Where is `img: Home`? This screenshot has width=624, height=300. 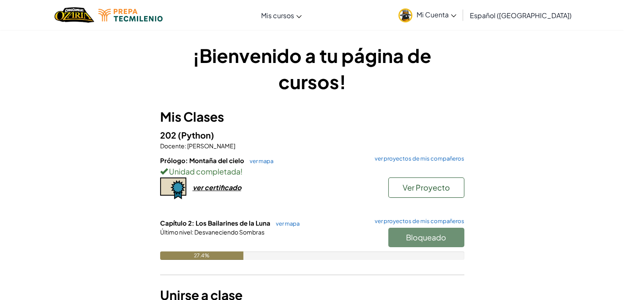
img: Home is located at coordinates (74, 15).